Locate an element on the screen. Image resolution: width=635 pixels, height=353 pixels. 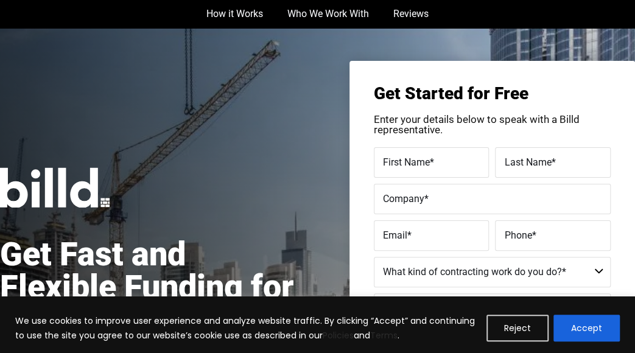
p: Enter your details below to speak with a Billd representative. is located at coordinates (492, 125).